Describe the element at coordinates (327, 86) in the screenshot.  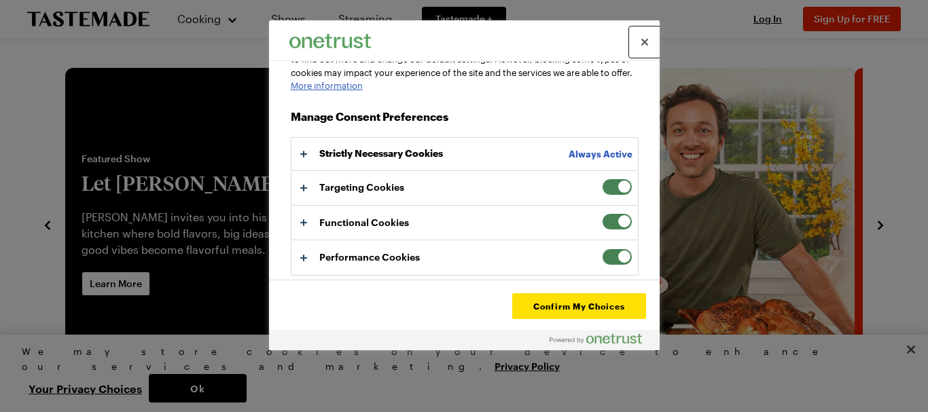
I see `a: More information about your privacy, opens in a new tab` at that location.